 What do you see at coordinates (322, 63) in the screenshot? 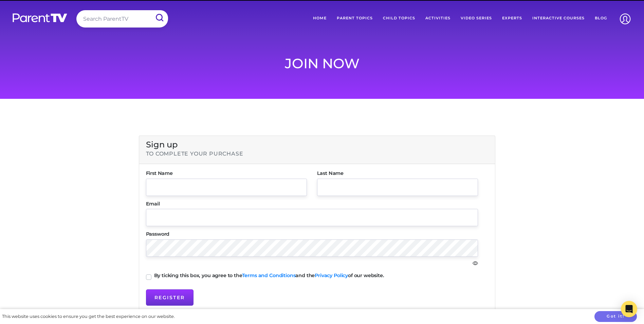
I see `h1: Join now` at bounding box center [322, 63].